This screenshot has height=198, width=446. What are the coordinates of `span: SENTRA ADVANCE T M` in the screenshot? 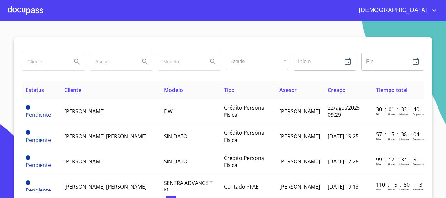 It's located at (188, 187).